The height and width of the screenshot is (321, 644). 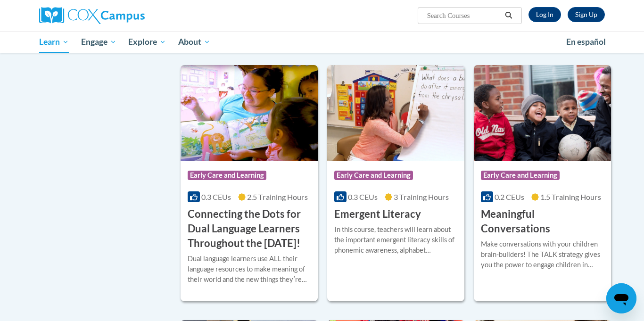 I want to click on a: Learn, so click(x=54, y=42).